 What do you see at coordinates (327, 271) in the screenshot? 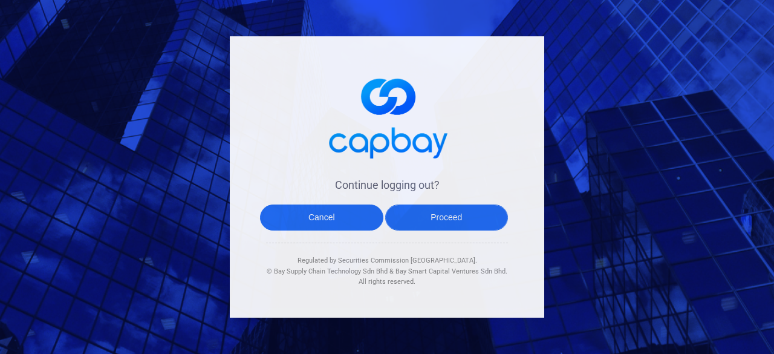
I see `span: © Bay Supply Chain Technology Sdn Bhd` at bounding box center [327, 271].